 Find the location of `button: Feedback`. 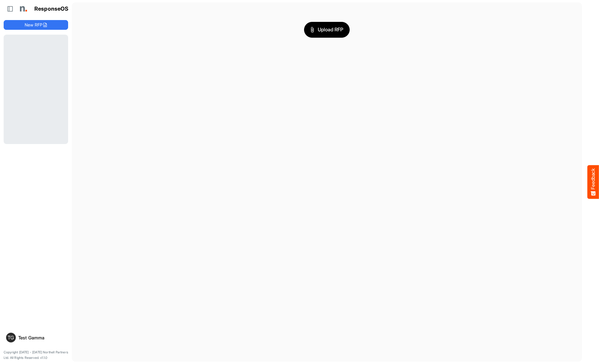

button: Feedback is located at coordinates (593, 182).